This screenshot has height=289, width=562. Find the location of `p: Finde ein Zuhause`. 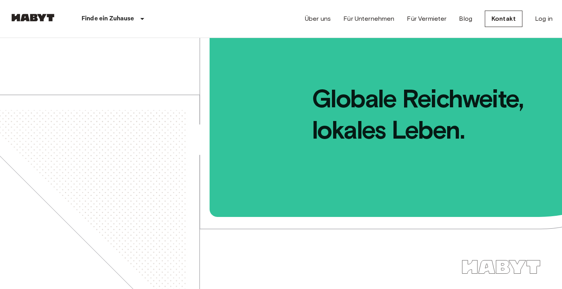

p: Finde ein Zuhause is located at coordinates (108, 19).